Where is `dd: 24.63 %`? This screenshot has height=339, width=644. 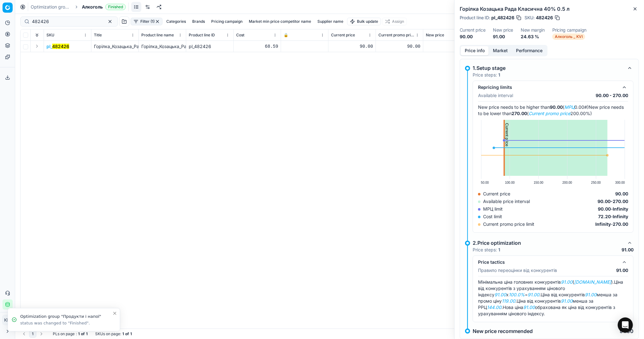 dd: 24.63 % is located at coordinates (532, 37).